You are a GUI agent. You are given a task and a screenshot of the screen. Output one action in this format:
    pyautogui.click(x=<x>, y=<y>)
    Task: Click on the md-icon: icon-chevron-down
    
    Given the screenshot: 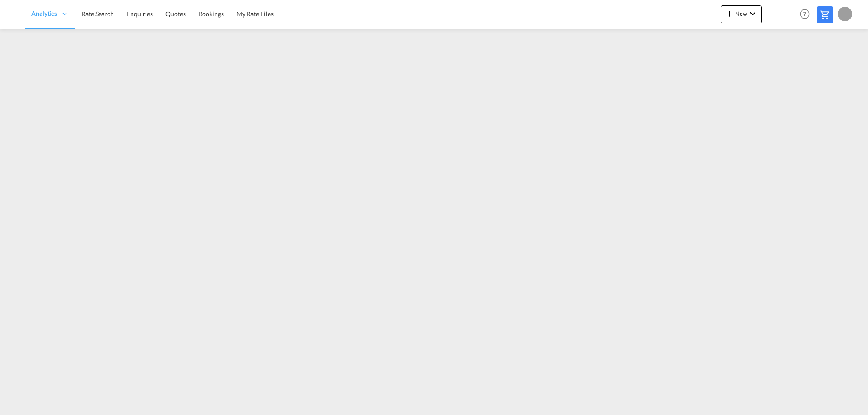 What is the action you would take?
    pyautogui.click(x=752, y=13)
    